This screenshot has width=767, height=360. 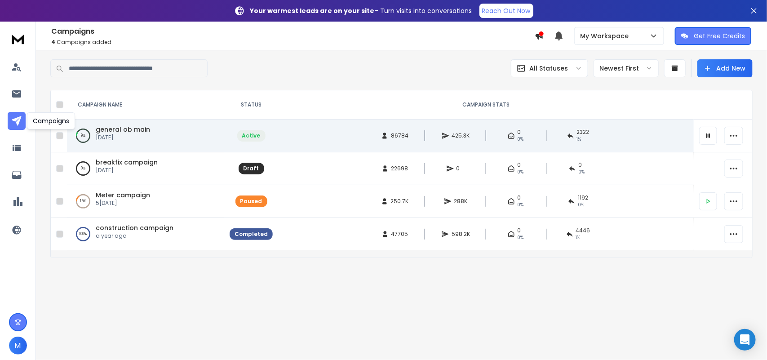 What do you see at coordinates (127, 162) in the screenshot?
I see `a: breakfix campaign` at bounding box center [127, 162].